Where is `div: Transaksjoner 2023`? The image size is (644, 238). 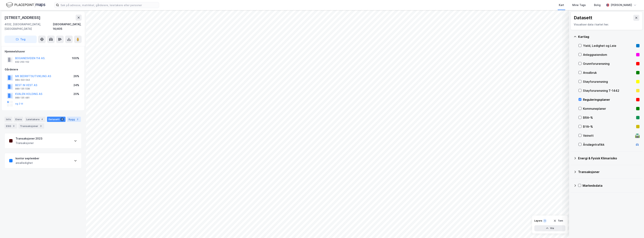
div: Transaksjoner 2023 is located at coordinates (29, 139).